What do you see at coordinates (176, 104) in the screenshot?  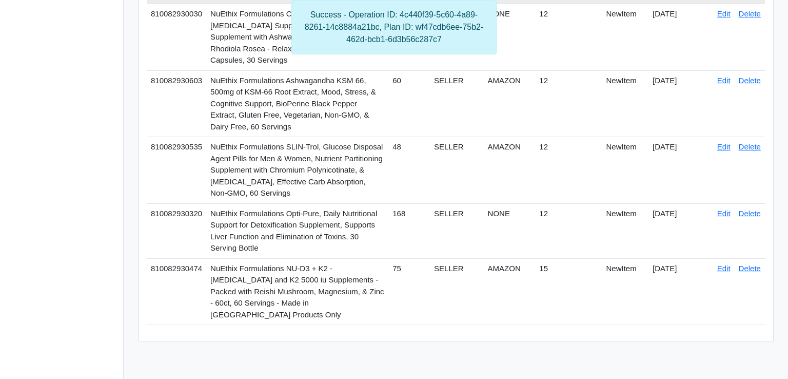 I see `td: 810082930603` at bounding box center [176, 104].